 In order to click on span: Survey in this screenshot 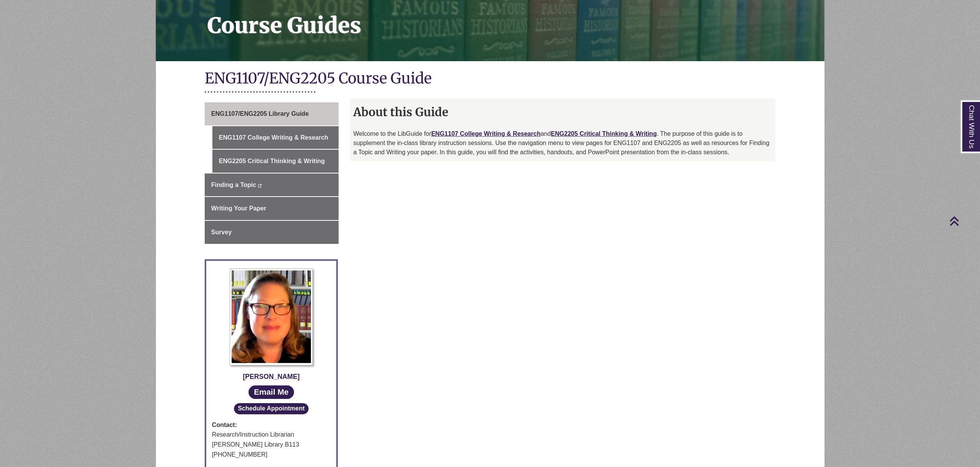, I will do `click(221, 232)`.